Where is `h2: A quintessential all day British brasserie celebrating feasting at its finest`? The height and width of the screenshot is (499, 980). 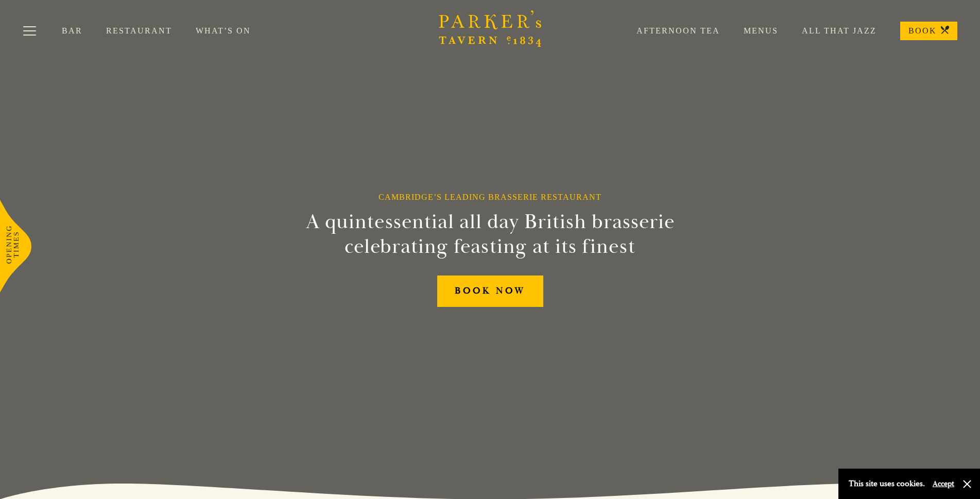
h2: A quintessential all day British brasserie celebrating feasting at its finest is located at coordinates (490, 234).